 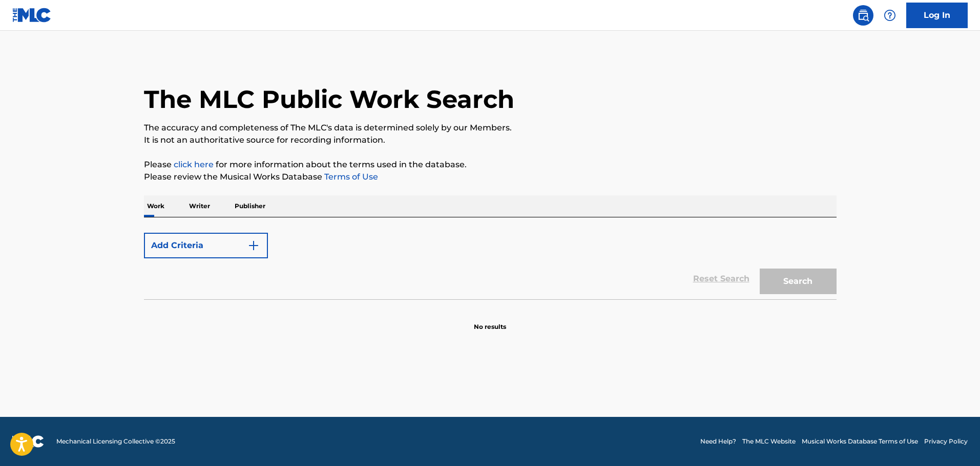 What do you see at coordinates (890, 16) in the screenshot?
I see `img: help` at bounding box center [890, 16].